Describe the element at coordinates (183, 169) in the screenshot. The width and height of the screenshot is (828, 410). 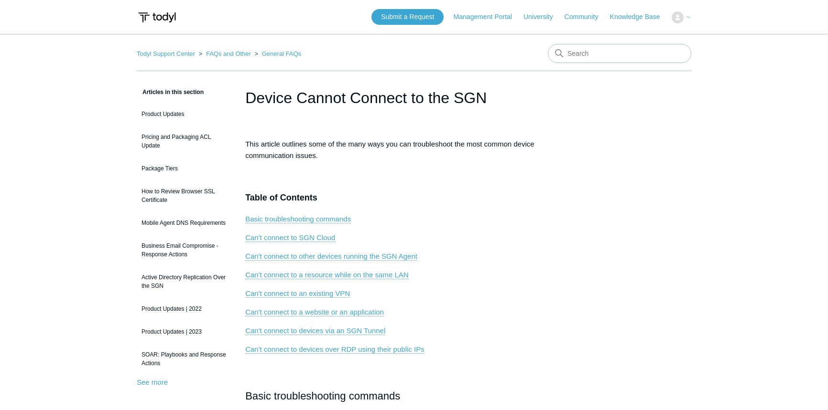
I see `a: Package Tiers` at that location.